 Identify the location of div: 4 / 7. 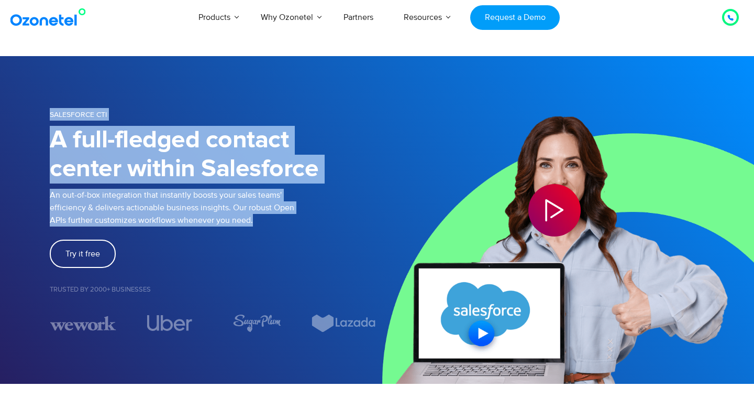
(170, 323).